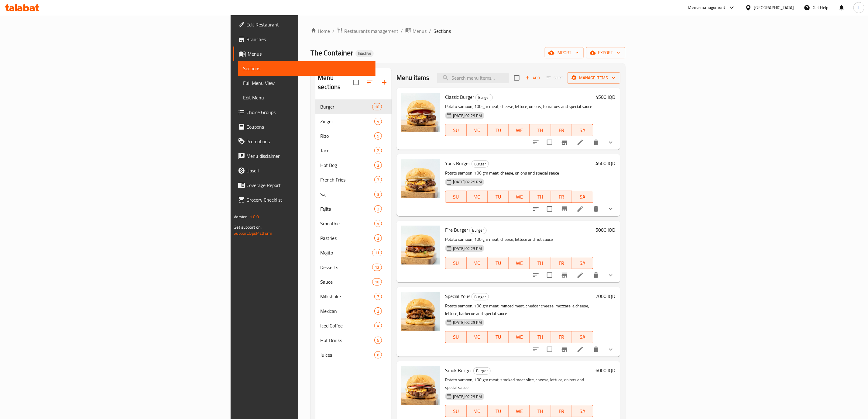 The image size is (868, 419). What do you see at coordinates (498, 263) in the screenshot?
I see `span: TU` at bounding box center [498, 263].